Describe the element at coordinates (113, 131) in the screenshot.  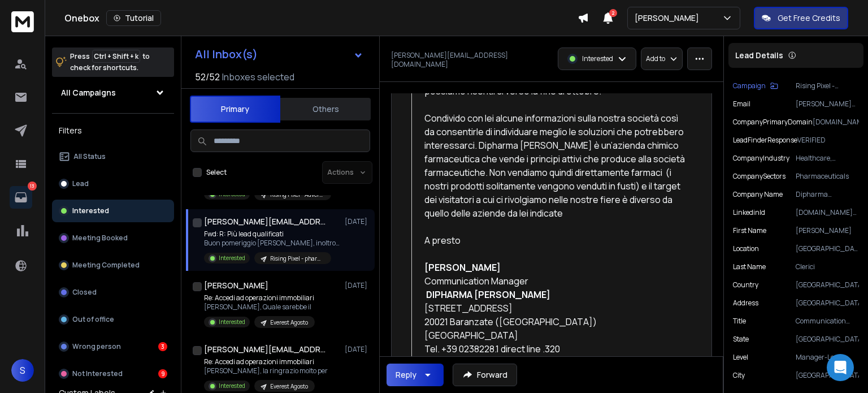
I see `h3: Filters` at that location.